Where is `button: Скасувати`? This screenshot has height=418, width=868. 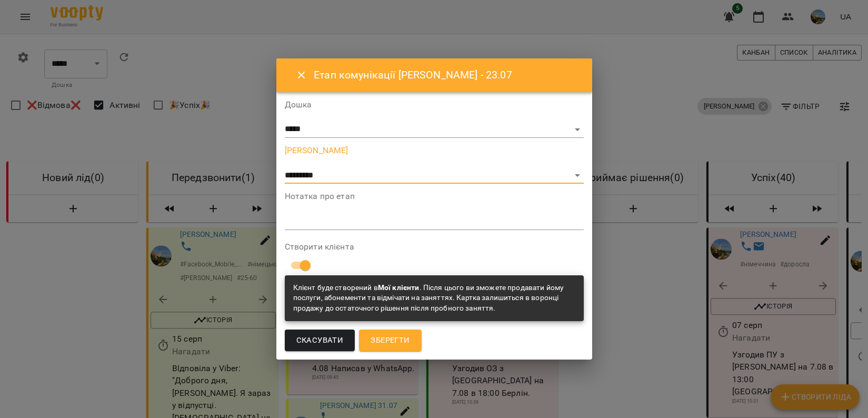 button: Скасувати is located at coordinates (320, 340).